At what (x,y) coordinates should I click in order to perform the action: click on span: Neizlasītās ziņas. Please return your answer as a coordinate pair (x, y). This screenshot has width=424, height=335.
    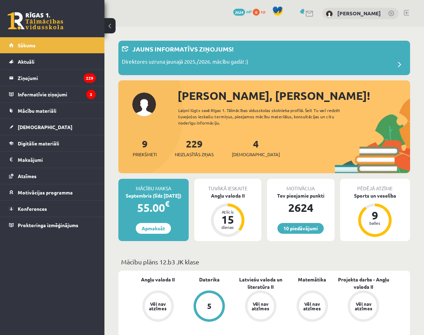
    Looking at the image, I should click on (194, 154).